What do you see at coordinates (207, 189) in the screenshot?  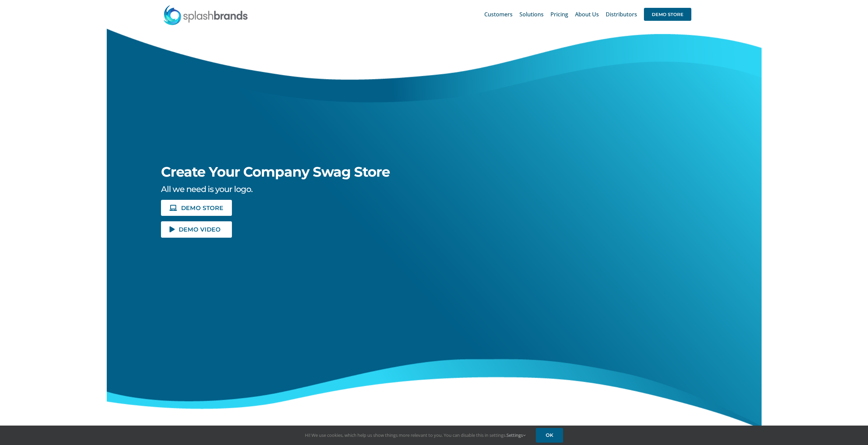 I see `span: All we need is your logo.` at bounding box center [207, 189].